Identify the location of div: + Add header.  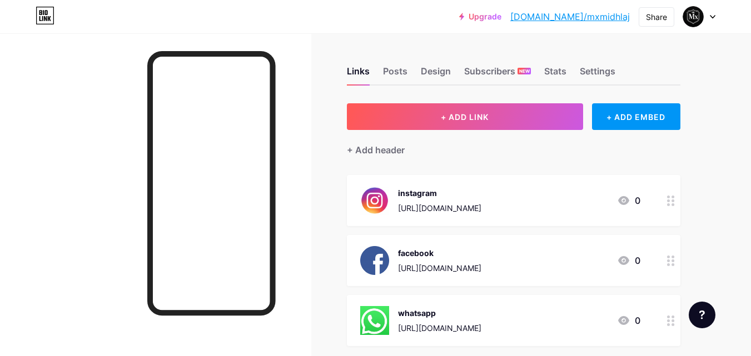
(376, 150).